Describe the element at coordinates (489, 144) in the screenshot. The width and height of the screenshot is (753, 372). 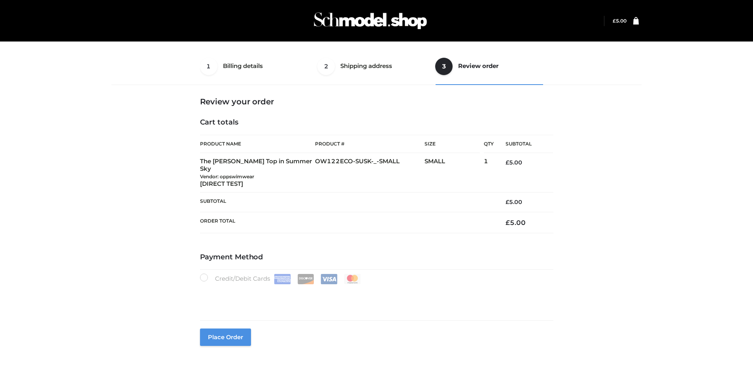
I see `th: Qty` at that location.